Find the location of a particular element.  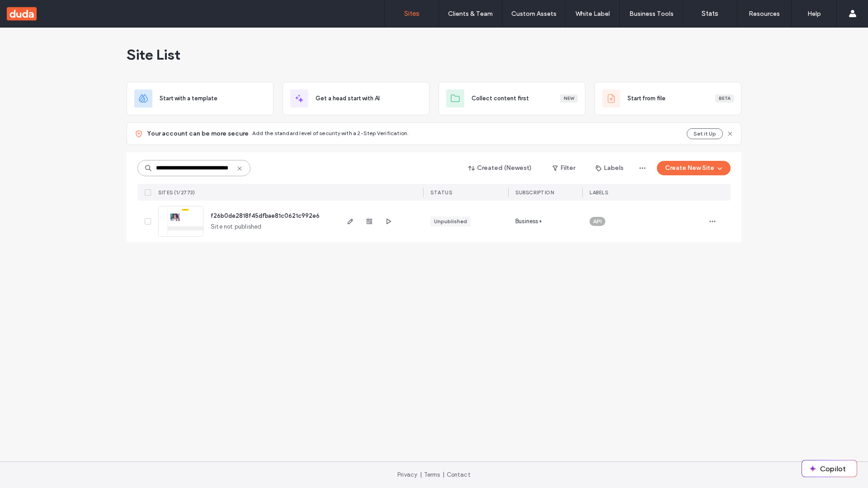

span: Business+ is located at coordinates (528, 222).